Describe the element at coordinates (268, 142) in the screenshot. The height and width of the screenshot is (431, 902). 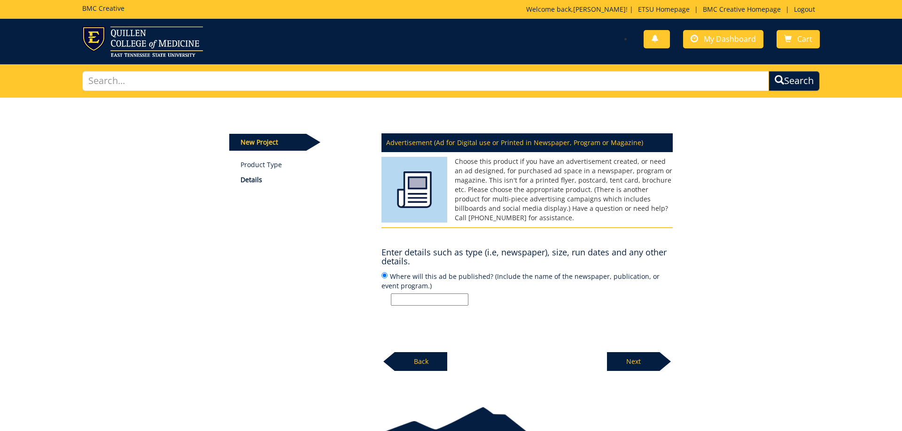
I see `p: New Project` at that location.